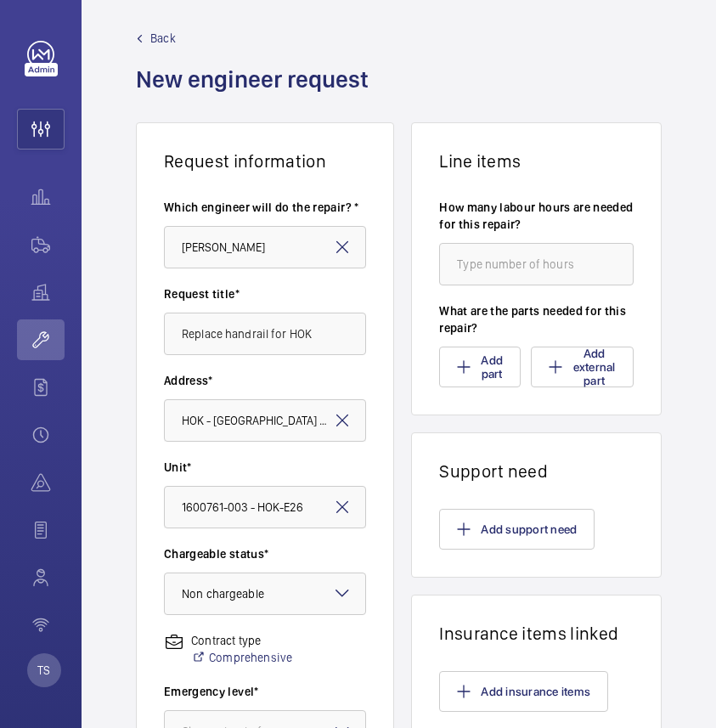 This screenshot has height=728, width=716. I want to click on button: Add support need, so click(516, 529).